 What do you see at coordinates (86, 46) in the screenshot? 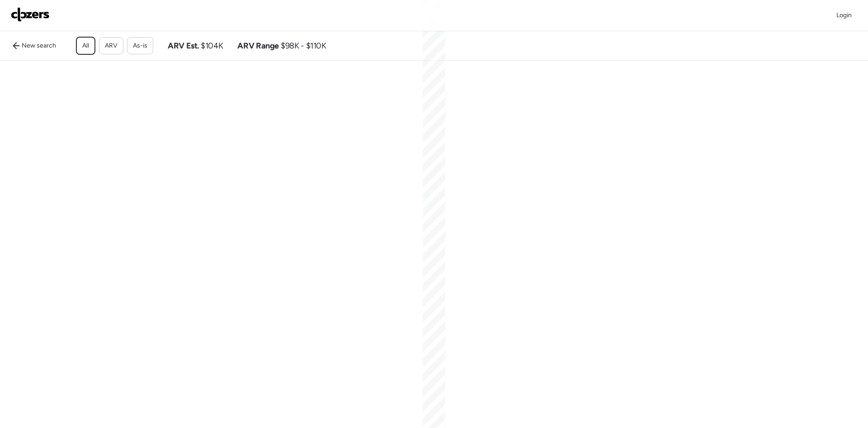
I see `span: All` at bounding box center [86, 46].